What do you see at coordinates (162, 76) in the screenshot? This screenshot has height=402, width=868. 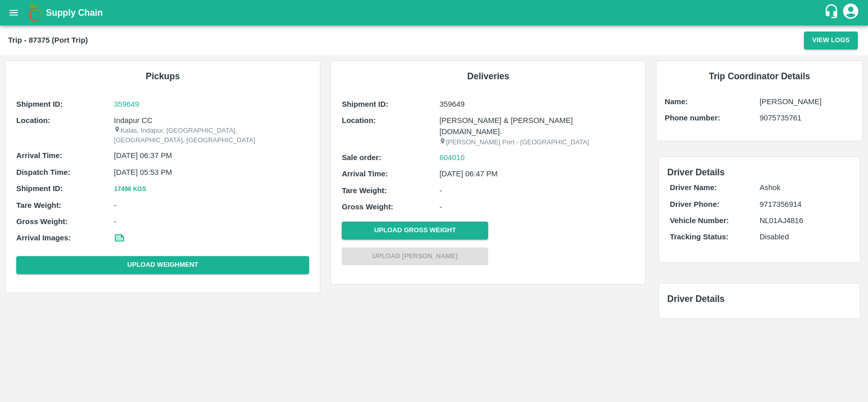 I see `h6: Pickups` at bounding box center [162, 76].